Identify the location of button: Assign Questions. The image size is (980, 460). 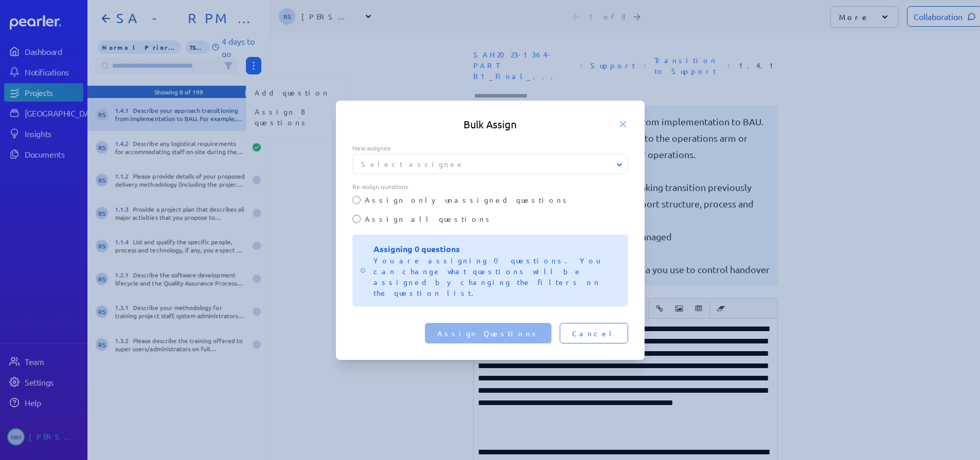
(488, 333).